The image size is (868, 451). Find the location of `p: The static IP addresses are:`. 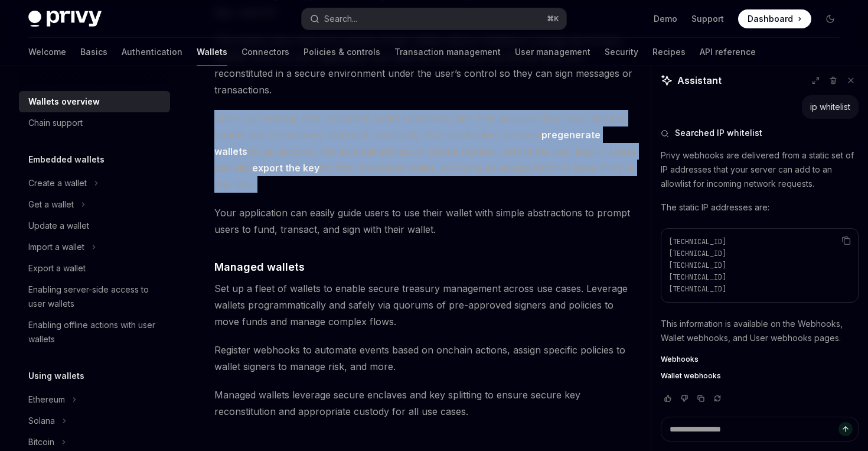

p: The static IP addresses are: is located at coordinates (759, 207).